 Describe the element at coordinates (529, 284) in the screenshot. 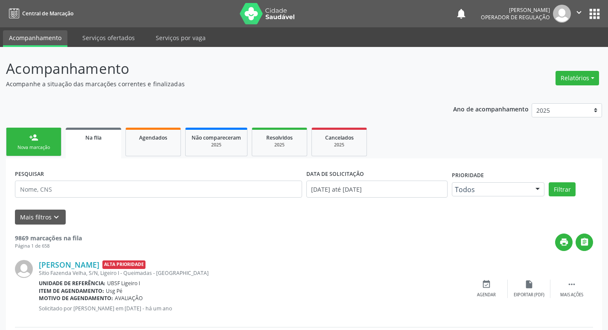

I see `i: insert_drive_file` at that location.